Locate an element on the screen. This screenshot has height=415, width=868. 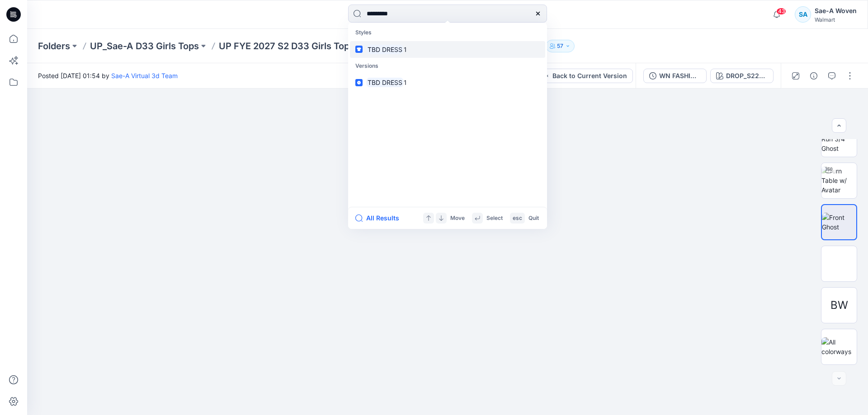
img: All colorways is located at coordinates (839, 347).